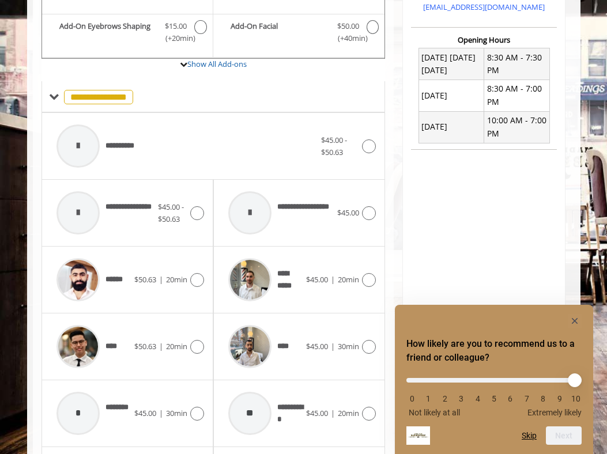 The image size is (607, 454). What do you see at coordinates (217, 64) in the screenshot?
I see `a: Show All Add-ons` at bounding box center [217, 64].